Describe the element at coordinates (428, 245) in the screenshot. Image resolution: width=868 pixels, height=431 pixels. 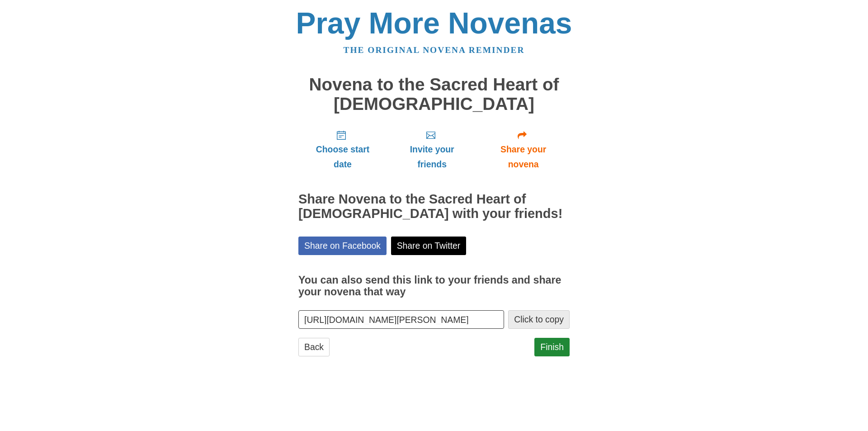
I see `a: Share on Twitter` at that location.